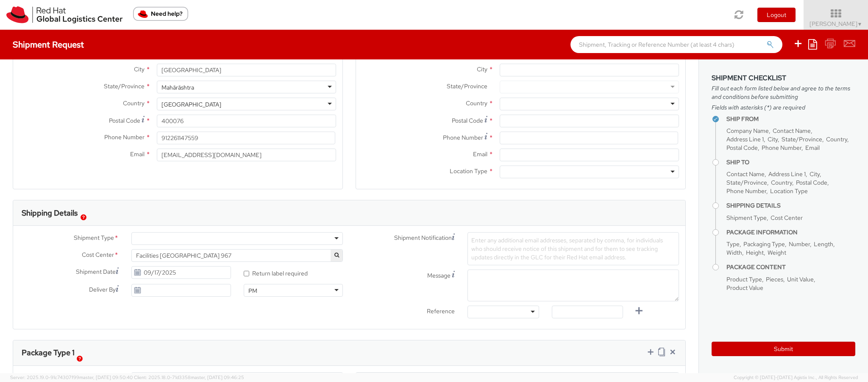  Describe the element at coordinates (441, 311) in the screenshot. I see `span: Reference` at that location.